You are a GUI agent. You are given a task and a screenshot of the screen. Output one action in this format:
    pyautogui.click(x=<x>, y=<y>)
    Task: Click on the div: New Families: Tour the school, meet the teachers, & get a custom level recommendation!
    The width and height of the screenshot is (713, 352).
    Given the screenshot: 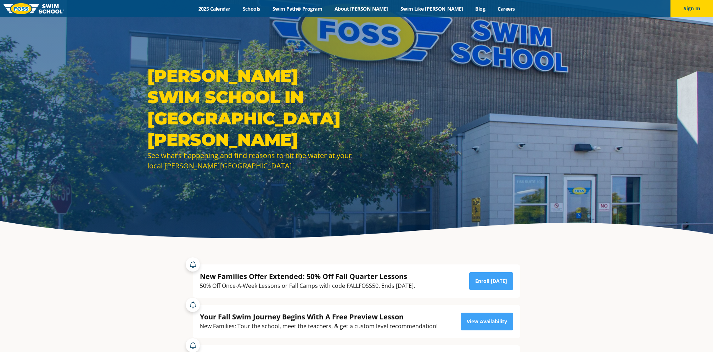 What is the action you would take?
    pyautogui.click(x=318, y=326)
    